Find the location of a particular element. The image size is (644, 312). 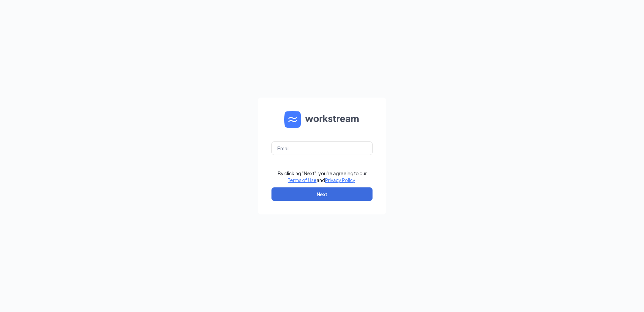

button: Next is located at coordinates (322, 194).